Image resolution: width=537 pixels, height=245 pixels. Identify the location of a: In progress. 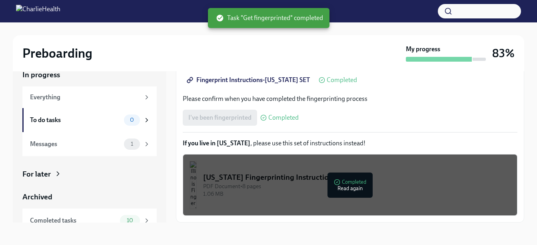
(90, 75).